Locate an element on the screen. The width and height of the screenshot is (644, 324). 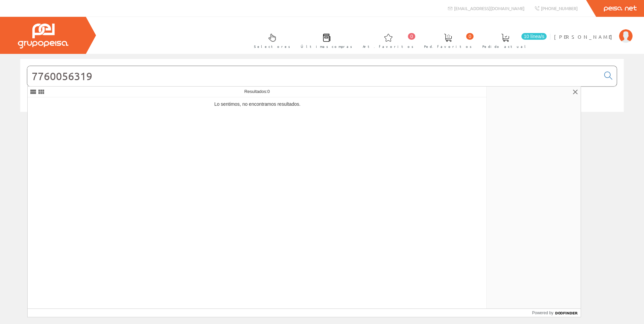
input: Buscar... is located at coordinates (314, 76).